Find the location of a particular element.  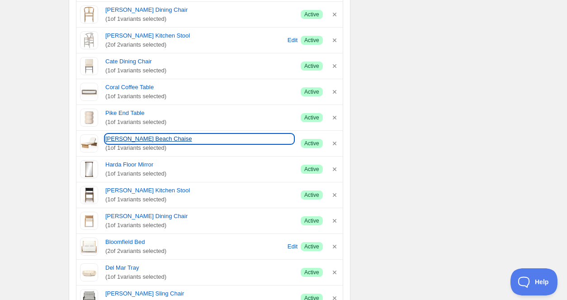

a: Cate Dining Chair is located at coordinates (199, 61).